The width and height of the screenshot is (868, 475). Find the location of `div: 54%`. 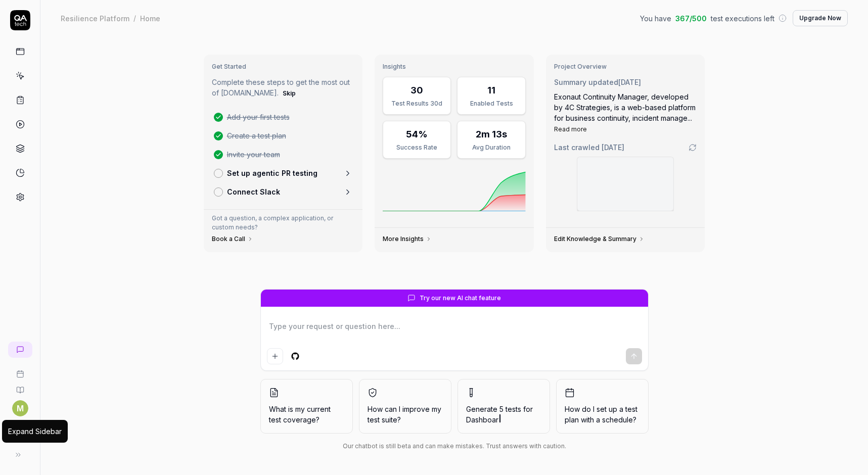

div: 54% is located at coordinates (417, 134).